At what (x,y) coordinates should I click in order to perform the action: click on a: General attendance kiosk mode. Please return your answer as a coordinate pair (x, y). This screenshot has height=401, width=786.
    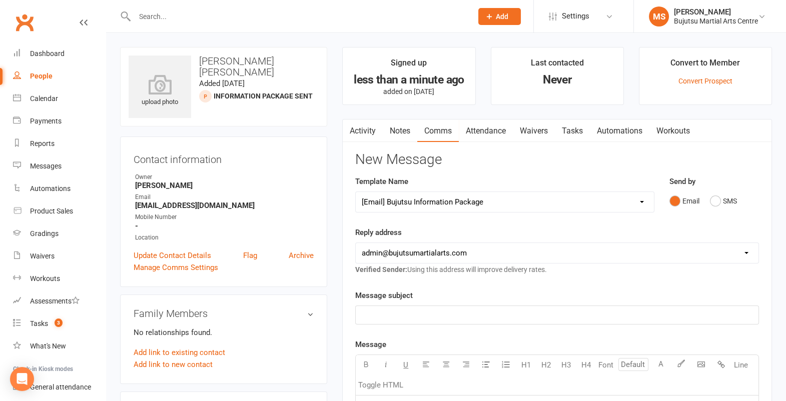
    Looking at the image, I should click on (59, 387).